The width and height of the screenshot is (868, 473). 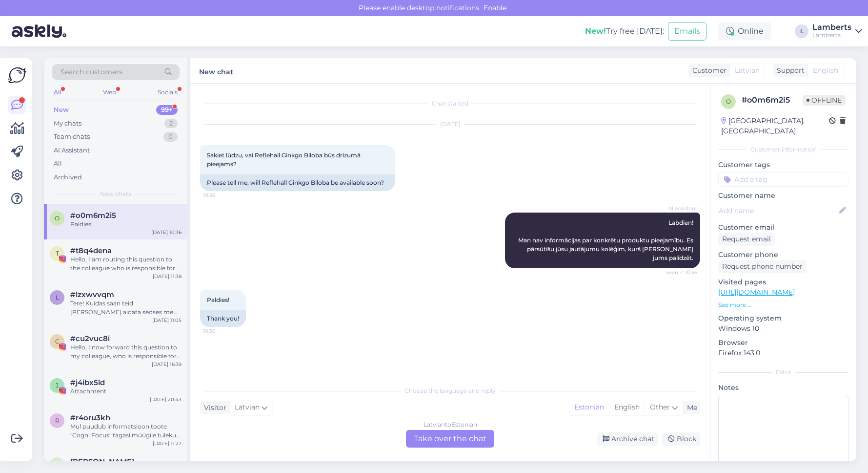 I want to click on span: #o0m6m2i5, so click(x=93, y=216).